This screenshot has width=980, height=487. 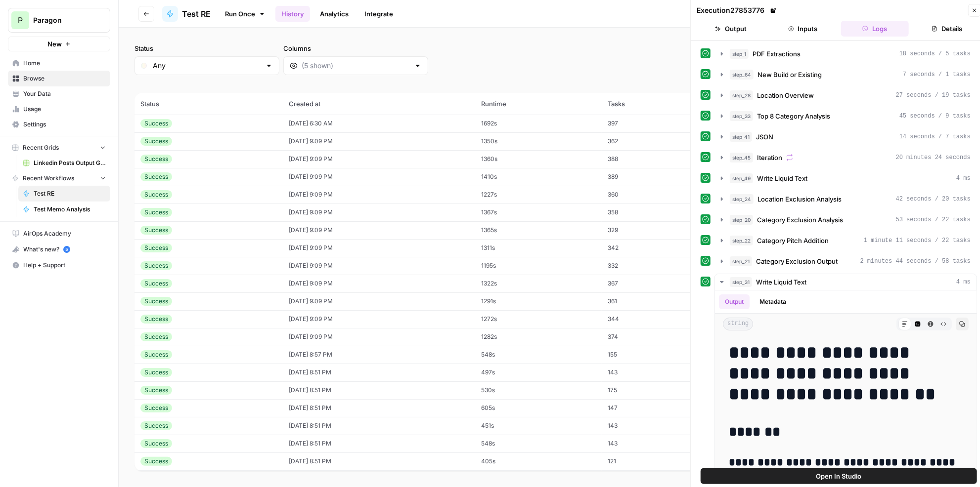 What do you see at coordinates (59, 63) in the screenshot?
I see `a: Home` at bounding box center [59, 63].